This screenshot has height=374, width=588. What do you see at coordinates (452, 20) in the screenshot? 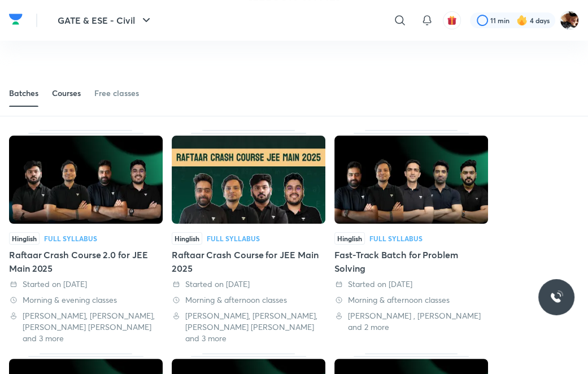
I see `button: avatar` at bounding box center [452, 20].